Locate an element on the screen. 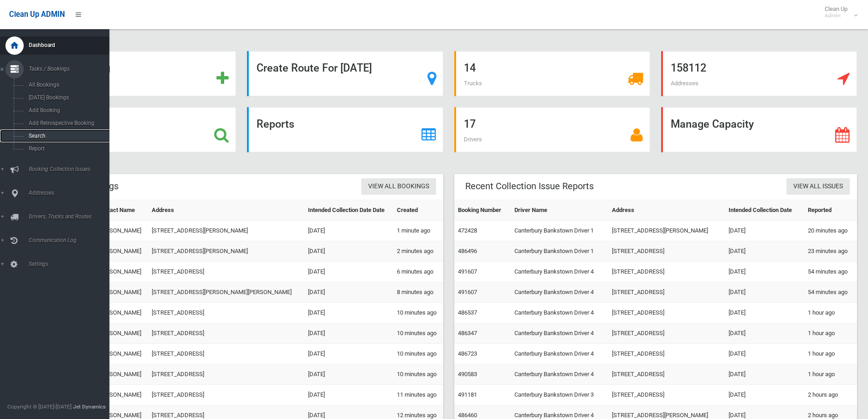 The image size is (868, 419). a: 490583 is located at coordinates (468, 374).